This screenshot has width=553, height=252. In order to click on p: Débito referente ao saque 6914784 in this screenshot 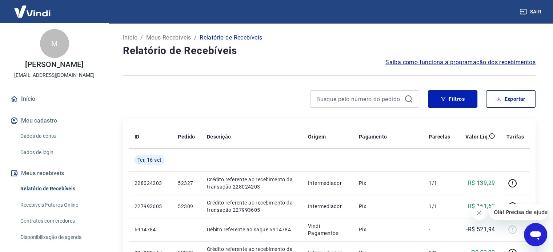, I will do `click(251, 230)`.